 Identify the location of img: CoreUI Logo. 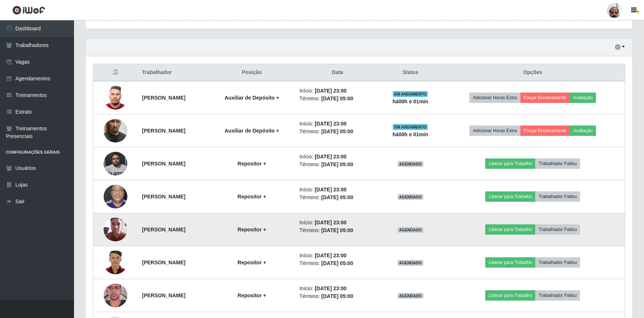
(28, 10).